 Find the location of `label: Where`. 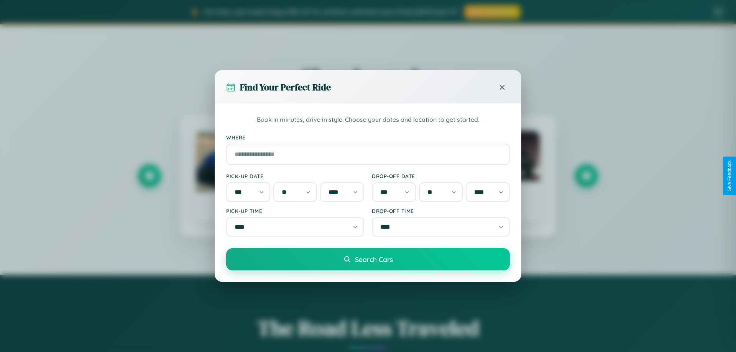

label: Where is located at coordinates (368, 137).